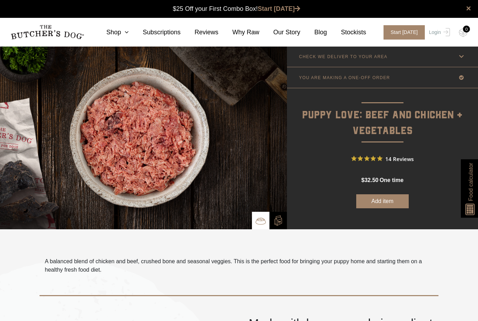 This screenshot has height=321, width=478. Describe the element at coordinates (239, 266) in the screenshot. I see `p: A balanced blend of chicken and beef, crushed bone and seasonal veggies. This is the perfect food...` at that location.